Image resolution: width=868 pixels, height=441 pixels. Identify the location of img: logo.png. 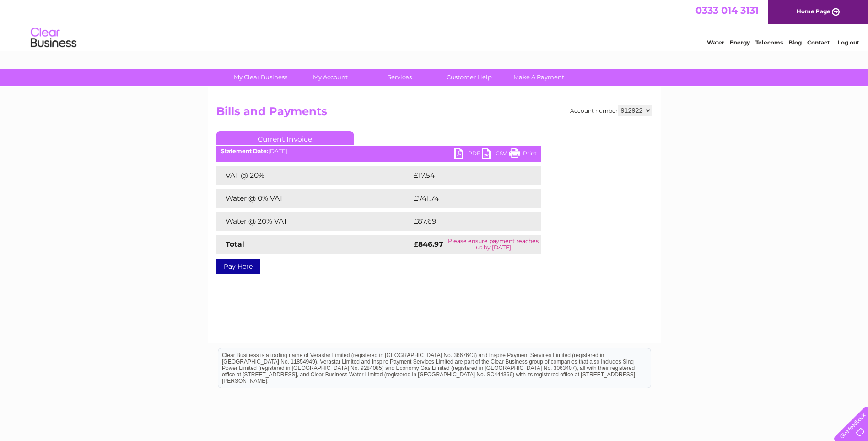
(54, 37).